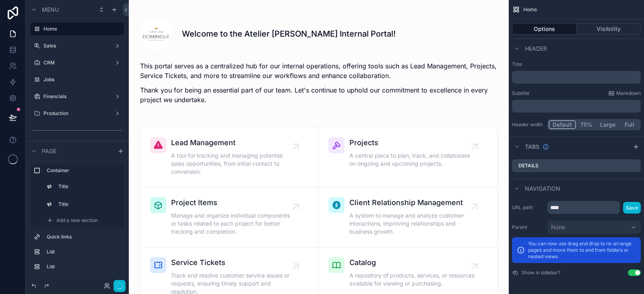 The height and width of the screenshot is (294, 644). Describe the element at coordinates (562, 125) in the screenshot. I see `button: Default` at that location.